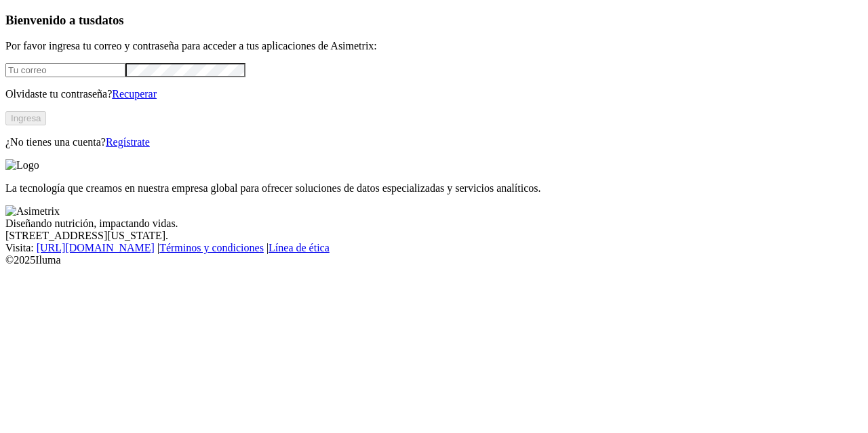  Describe the element at coordinates (211, 248) in the screenshot. I see `a: Términos y condiciones` at that location.